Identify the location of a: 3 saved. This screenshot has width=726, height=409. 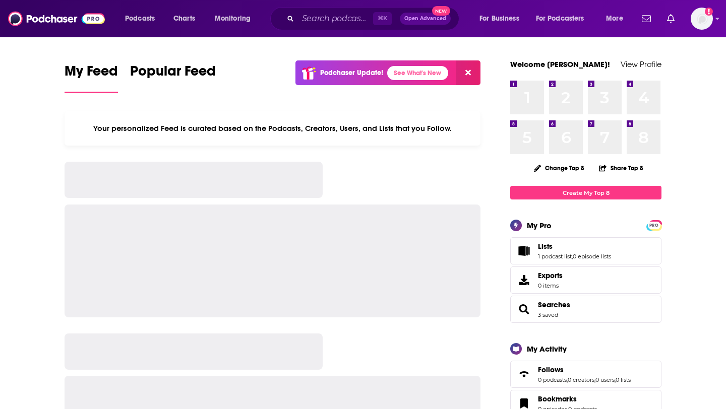
(548, 315).